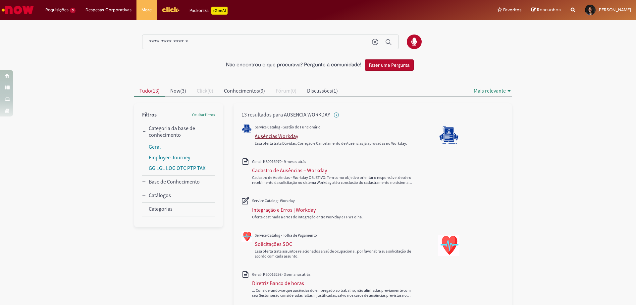 This screenshot has height=305, width=636. What do you see at coordinates (171, 10) in the screenshot?
I see `img: click_logo_yellow_360x200.png` at bounding box center [171, 10].